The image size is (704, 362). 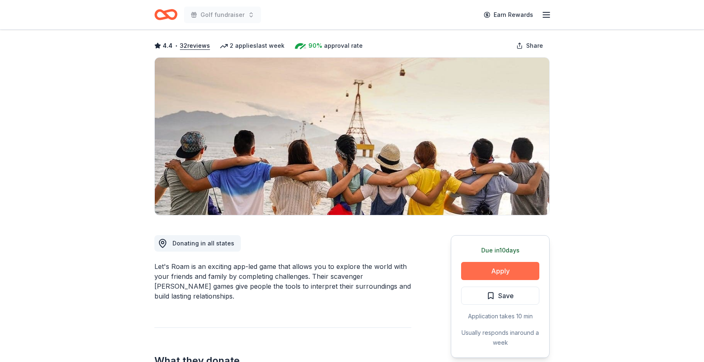 What do you see at coordinates (506, 296) in the screenshot?
I see `span: Save` at bounding box center [506, 296].